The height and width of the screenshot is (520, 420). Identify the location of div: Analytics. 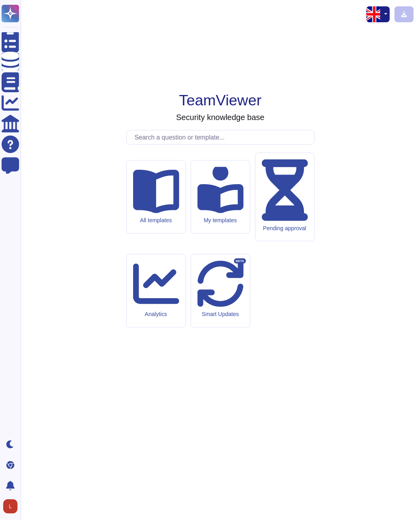
(156, 314).